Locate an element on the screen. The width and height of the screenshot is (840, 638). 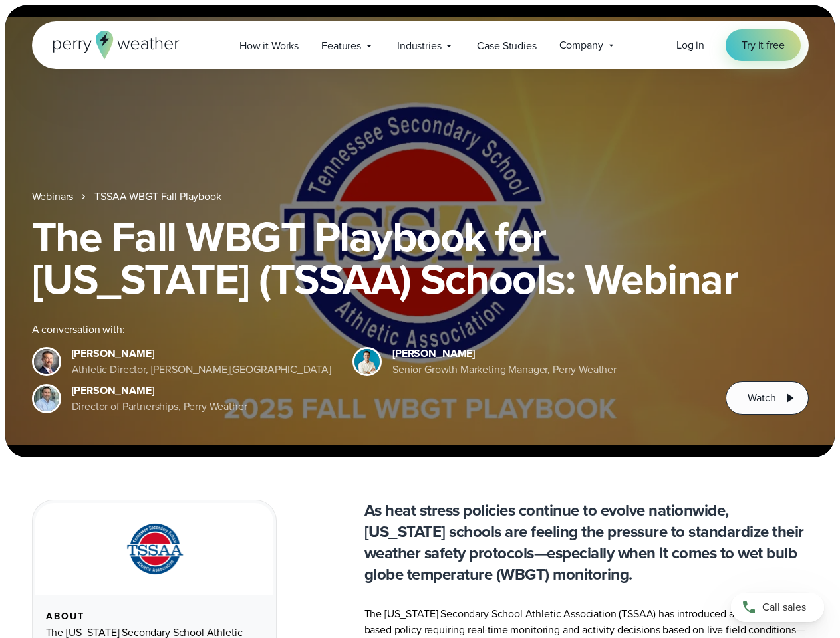
button: Watch is located at coordinates (767, 398).